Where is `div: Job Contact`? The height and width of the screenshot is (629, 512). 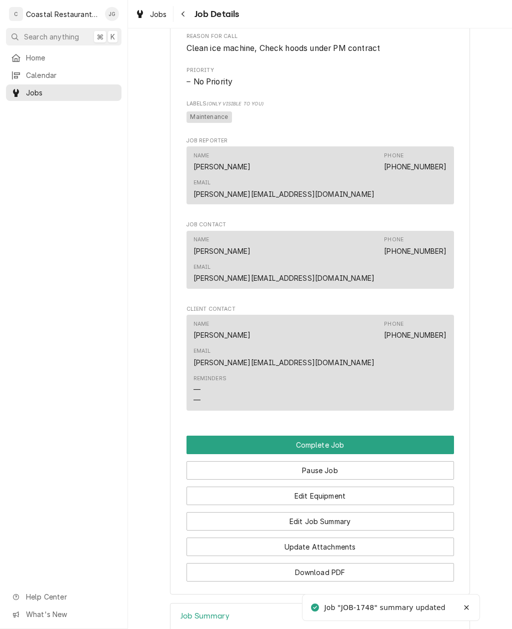 div: Job Contact is located at coordinates (320, 257).